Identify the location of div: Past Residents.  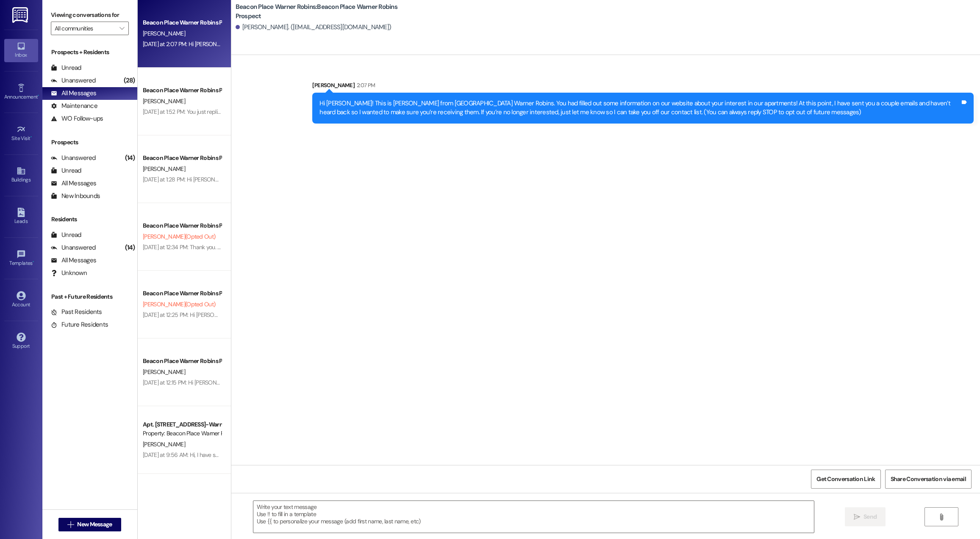
(76, 312).